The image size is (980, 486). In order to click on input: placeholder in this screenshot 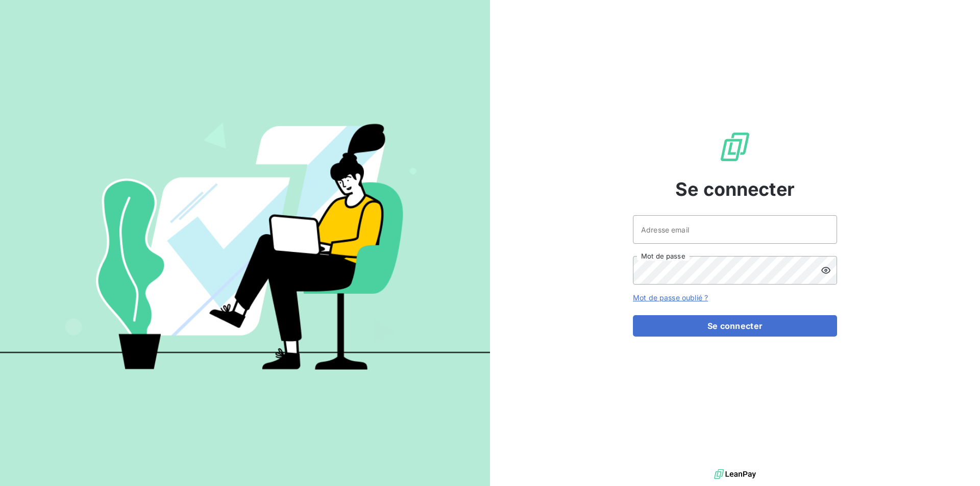, I will do `click(735, 230)`.